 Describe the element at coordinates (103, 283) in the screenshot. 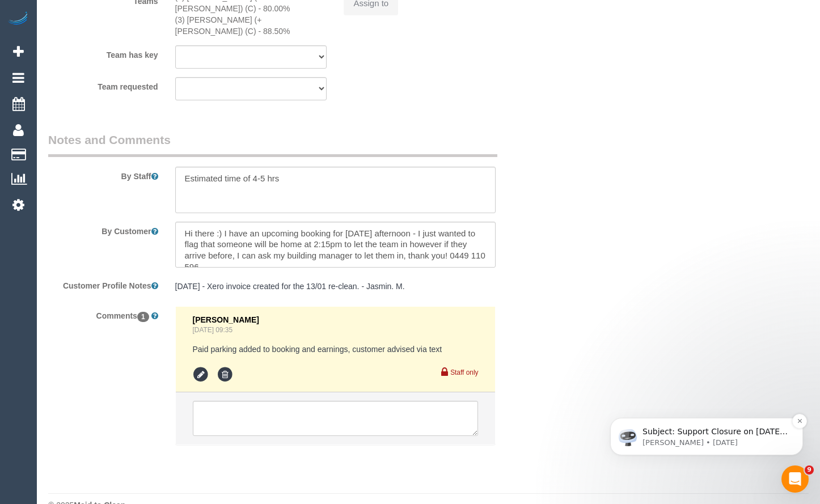

I see `label: Customer Profile Notes` at that location.